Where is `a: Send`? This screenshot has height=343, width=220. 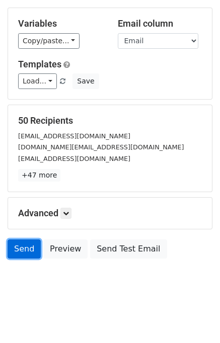
a: Send is located at coordinates (24, 249).